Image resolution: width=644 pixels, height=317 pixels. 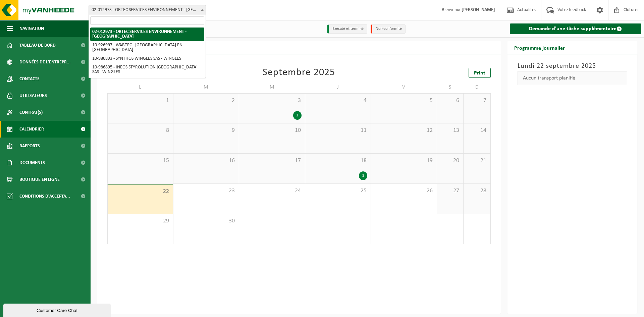 I want to click on h3: Lundi 22 septembre 2025, so click(x=572, y=66).